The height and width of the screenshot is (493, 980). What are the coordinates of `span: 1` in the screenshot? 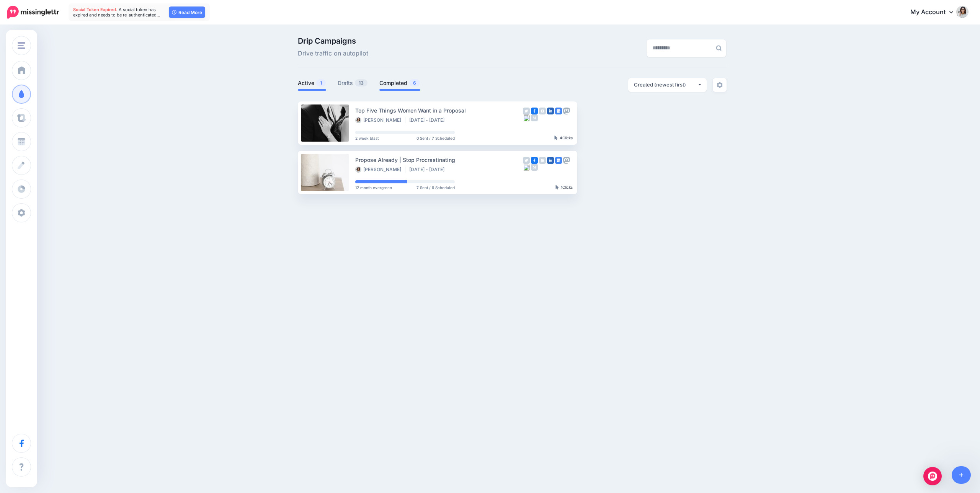 It's located at (321, 83).